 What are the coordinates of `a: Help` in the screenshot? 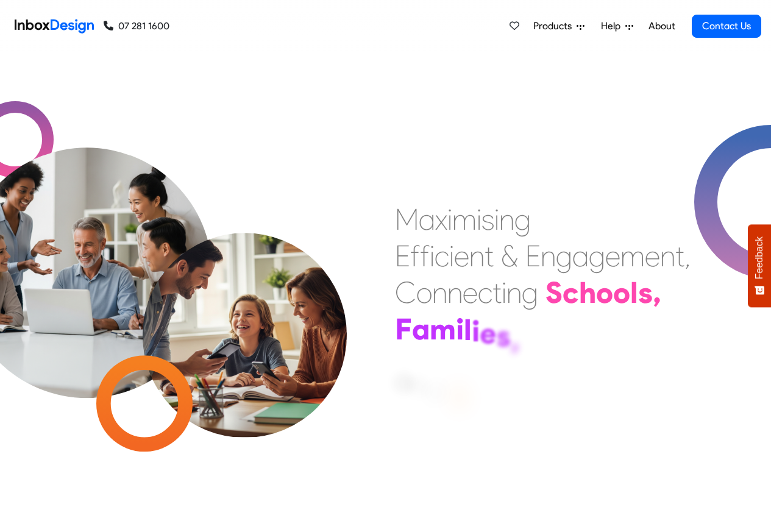 It's located at (617, 26).